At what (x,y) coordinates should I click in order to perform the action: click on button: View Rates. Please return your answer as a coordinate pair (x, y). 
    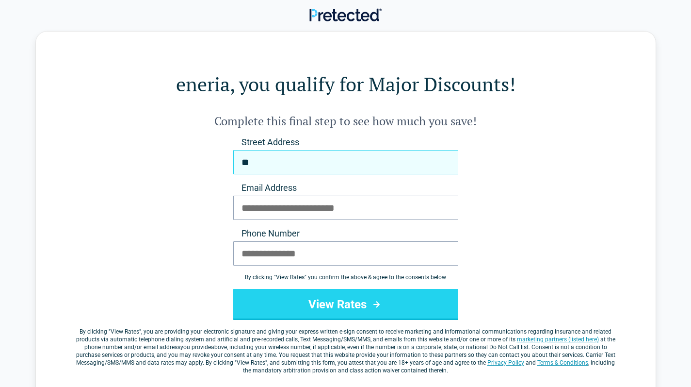
    Looking at the image, I should click on (346, 304).